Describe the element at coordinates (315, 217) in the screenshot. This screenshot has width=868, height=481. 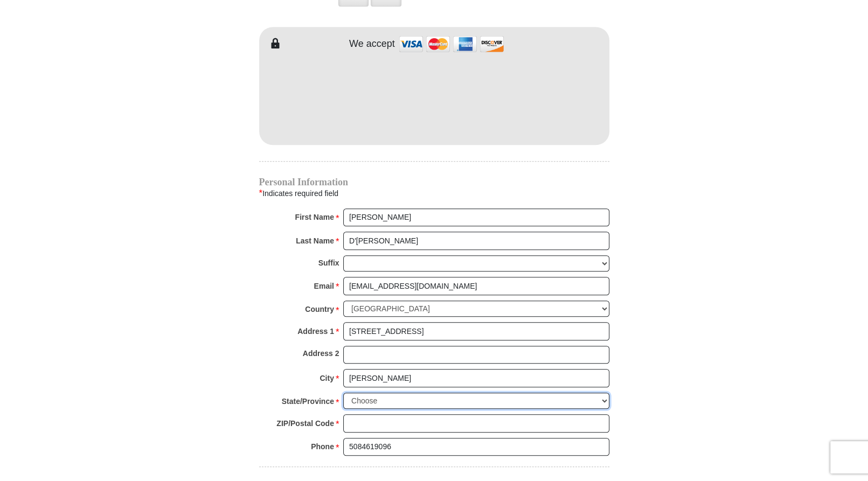
I see `strong: First Name` at that location.